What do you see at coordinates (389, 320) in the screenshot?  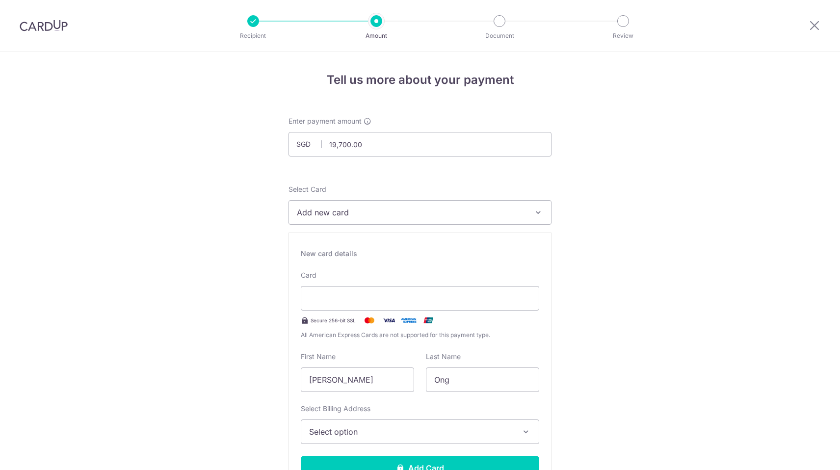 I see `img: Visa` at bounding box center [389, 320].